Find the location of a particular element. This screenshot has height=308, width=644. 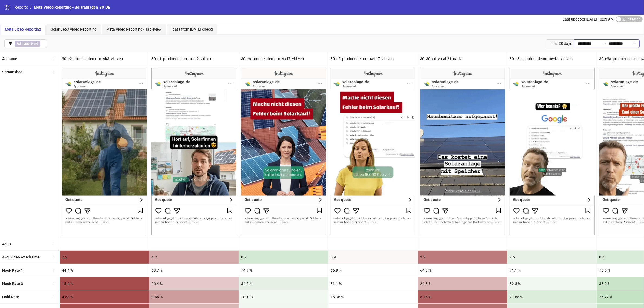

div: 34.5 % is located at coordinates (284, 284).